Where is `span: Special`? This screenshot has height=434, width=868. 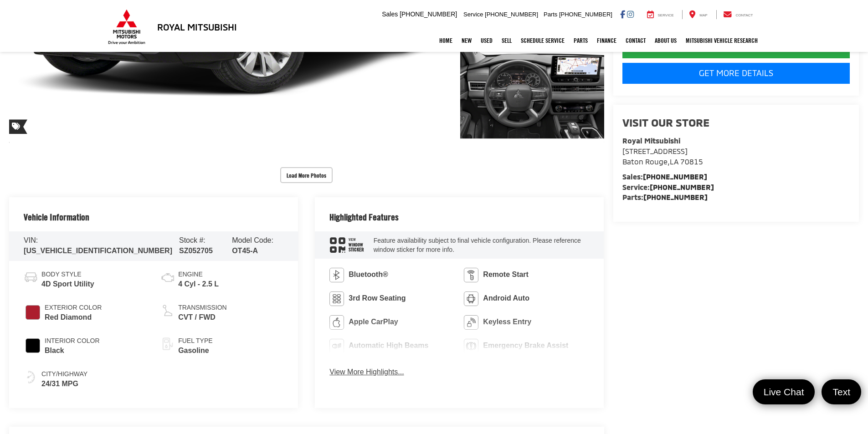
span: Special is located at coordinates (18, 126).